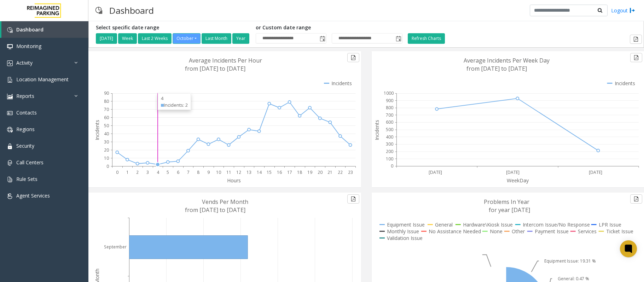 This screenshot has height=282, width=644. What do you see at coordinates (175, 105) in the screenshot?
I see `div: Incidents: 2` at bounding box center [175, 105].